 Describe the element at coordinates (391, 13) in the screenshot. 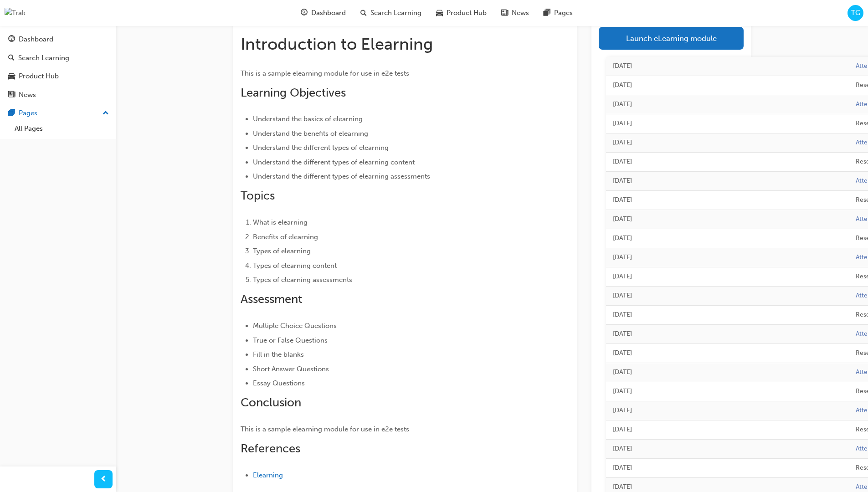

I see `a: search-iconSearch Learning` at that location.